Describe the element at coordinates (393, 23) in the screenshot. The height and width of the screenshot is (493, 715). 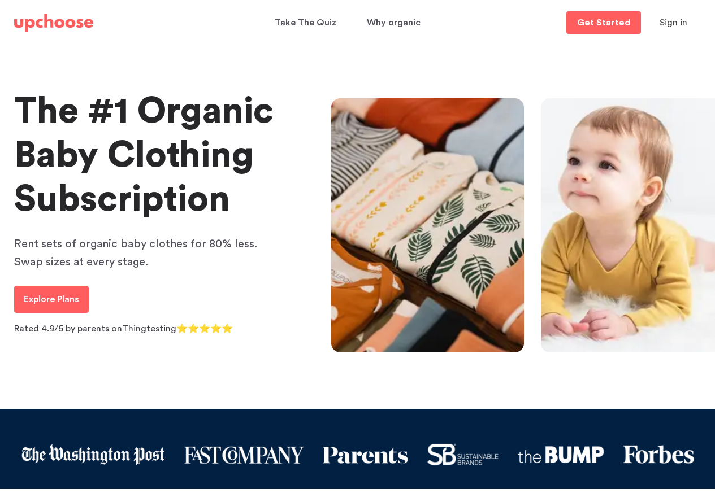
I see `span: Why organic` at that location.